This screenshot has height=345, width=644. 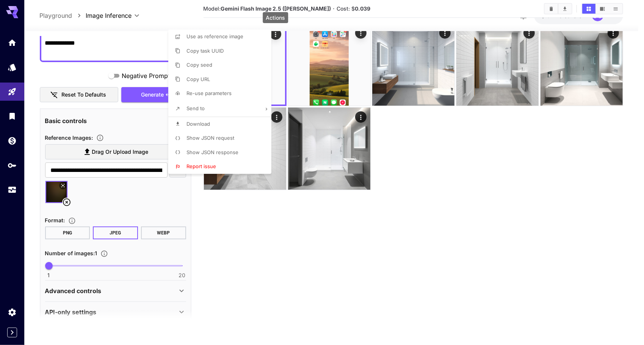 What do you see at coordinates (199, 65) in the screenshot?
I see `span: Copy seed` at bounding box center [199, 65].